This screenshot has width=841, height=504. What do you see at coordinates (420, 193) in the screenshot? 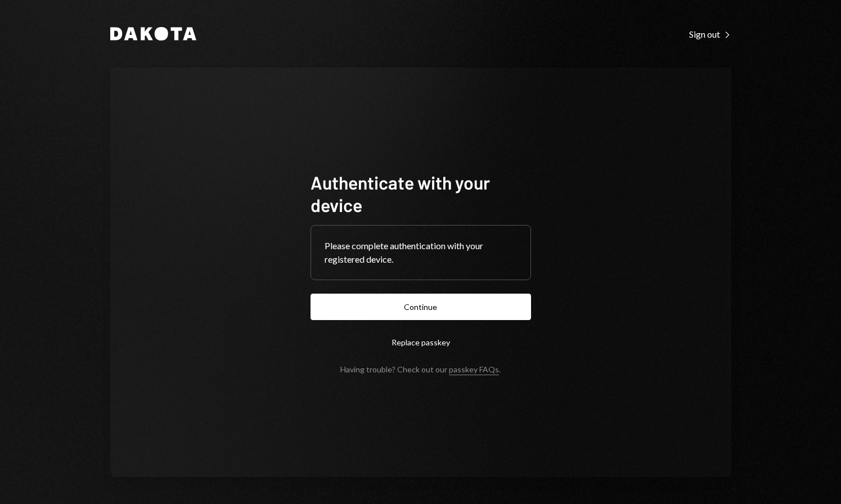
I see `h1: Authenticate with your device` at bounding box center [420, 193].